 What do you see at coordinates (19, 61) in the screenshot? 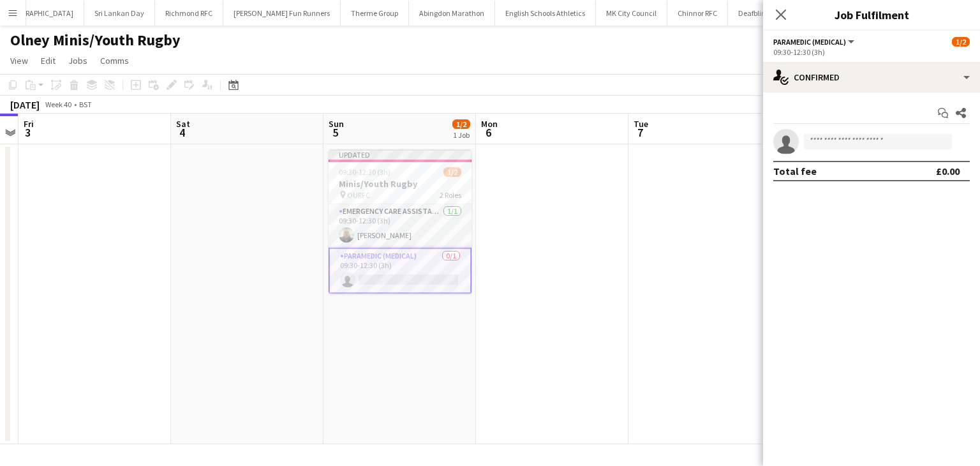
I see `a: View` at bounding box center [19, 61].